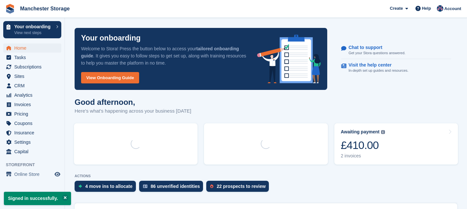 This screenshot has height=209, width=467. Describe the element at coordinates (396, 68) in the screenshot. I see `a: Visit the help center In-depth set up guides and resources.` at that location.